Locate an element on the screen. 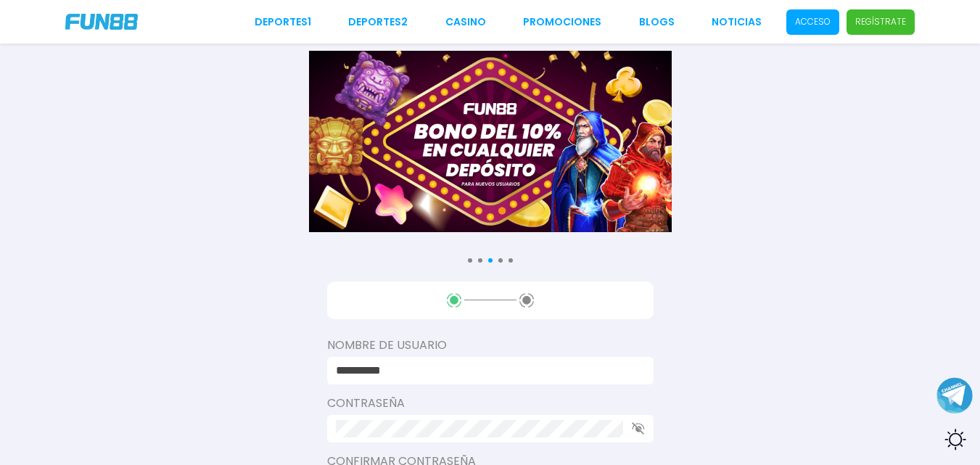  label: Contraseña is located at coordinates (490, 403).